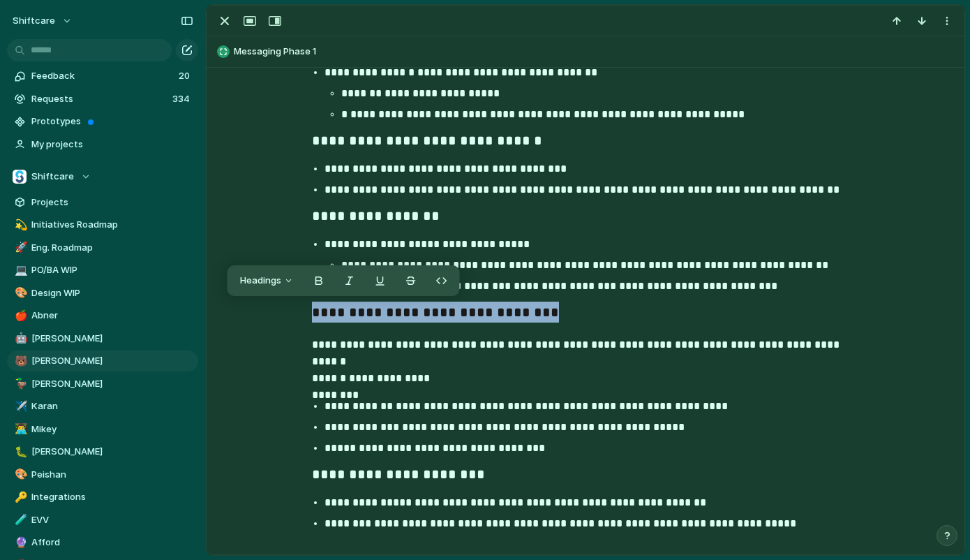 This screenshot has width=970, height=560. Describe the element at coordinates (102, 248) in the screenshot. I see `a: 🚀Eng. Roadmap` at that location.